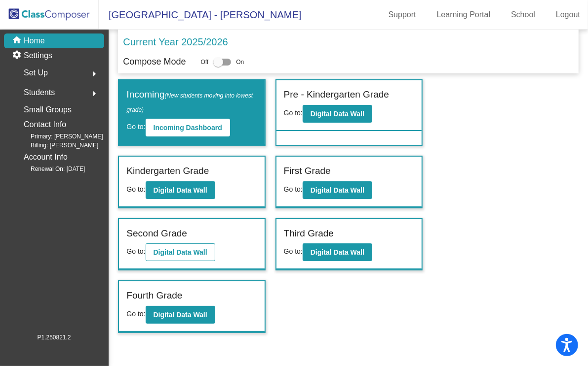 This screenshot has width=588, height=366. What do you see at coordinates (188, 128) in the screenshot?
I see `button: Incoming Dashboard` at bounding box center [188, 128].